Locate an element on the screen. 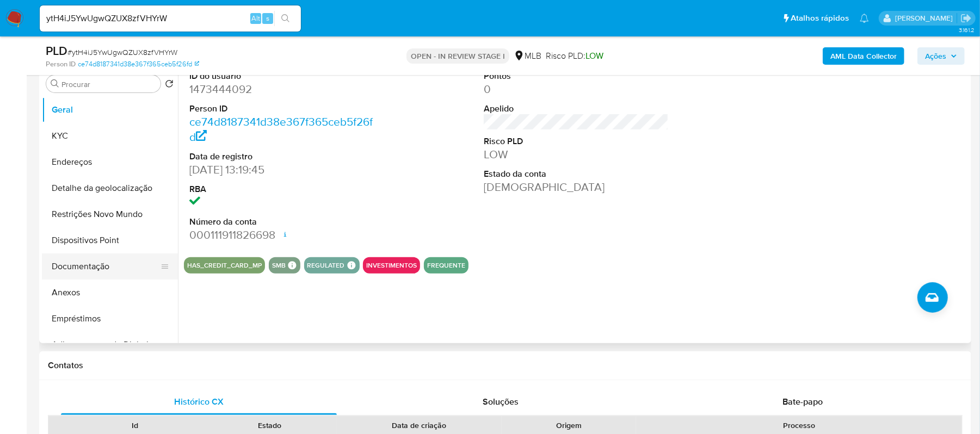  a: Notificações is located at coordinates (864, 18).